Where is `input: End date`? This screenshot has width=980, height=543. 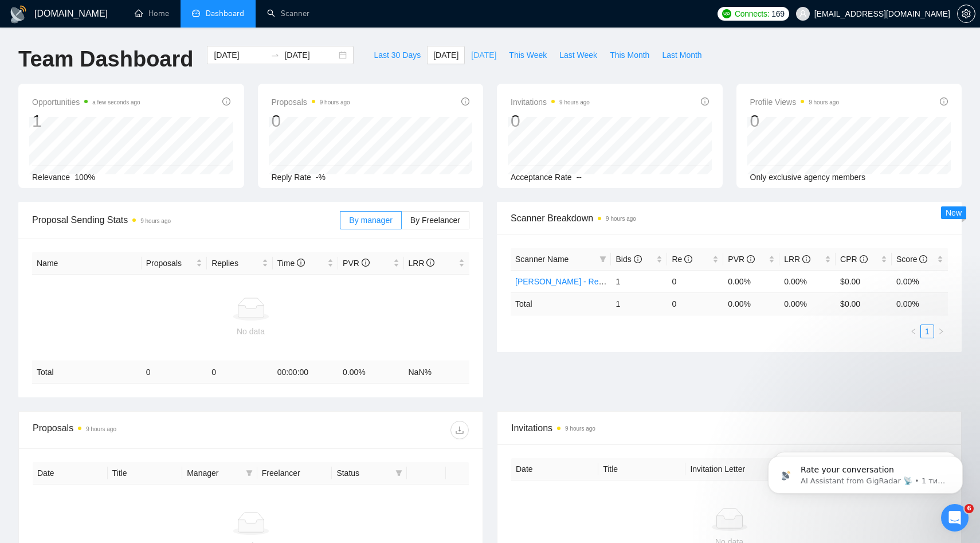
input: End date is located at coordinates (310, 55).